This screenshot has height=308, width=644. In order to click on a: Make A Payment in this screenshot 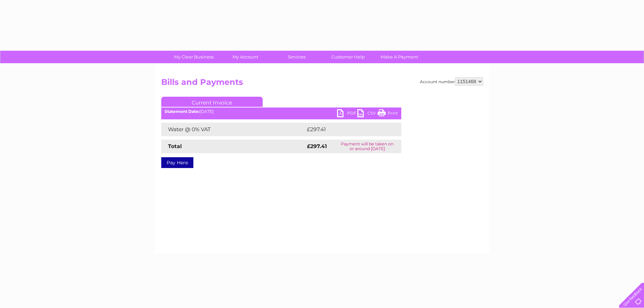, I will do `click(399, 57)`.